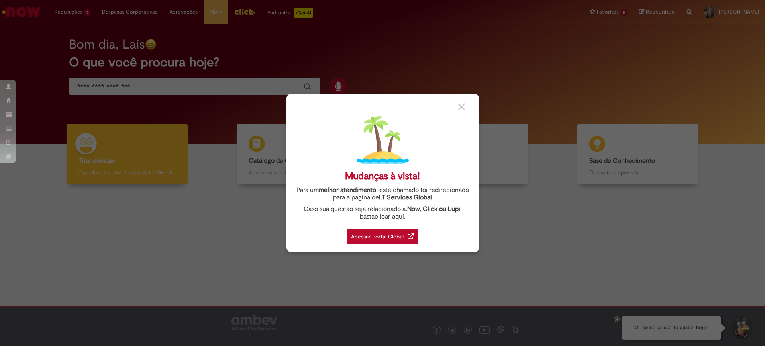 Image resolution: width=765 pixels, height=346 pixels. What do you see at coordinates (383, 234) in the screenshot?
I see `a: Acessar Portal Global` at bounding box center [383, 234].